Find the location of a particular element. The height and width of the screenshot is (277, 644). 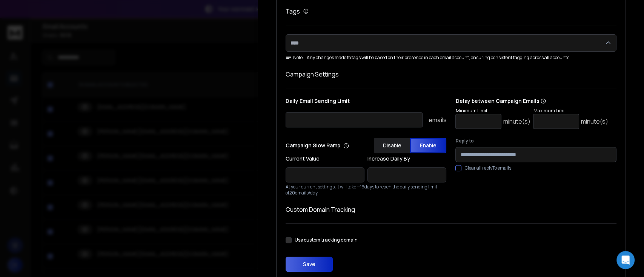

p: Campaign Slow Ramp is located at coordinates (317, 145).